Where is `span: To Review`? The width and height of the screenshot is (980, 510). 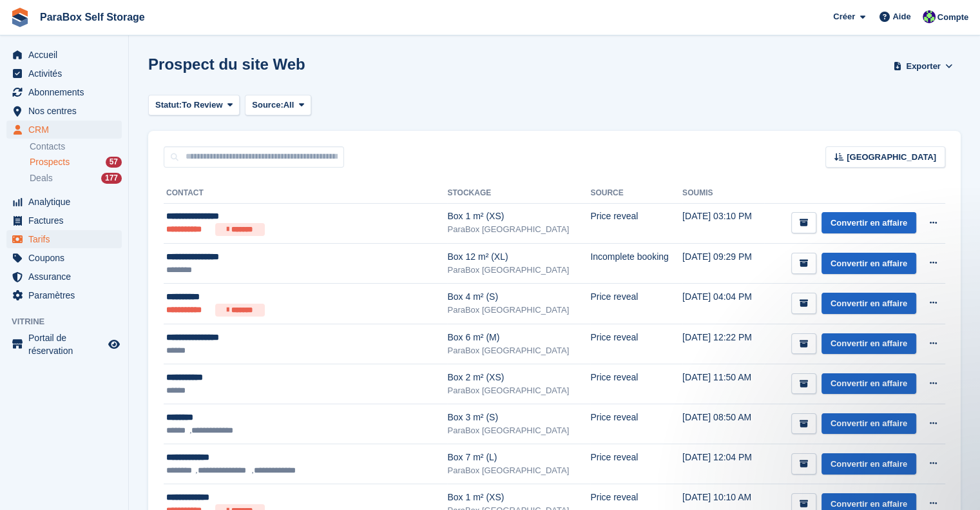 span: To Review is located at coordinates (202, 105).